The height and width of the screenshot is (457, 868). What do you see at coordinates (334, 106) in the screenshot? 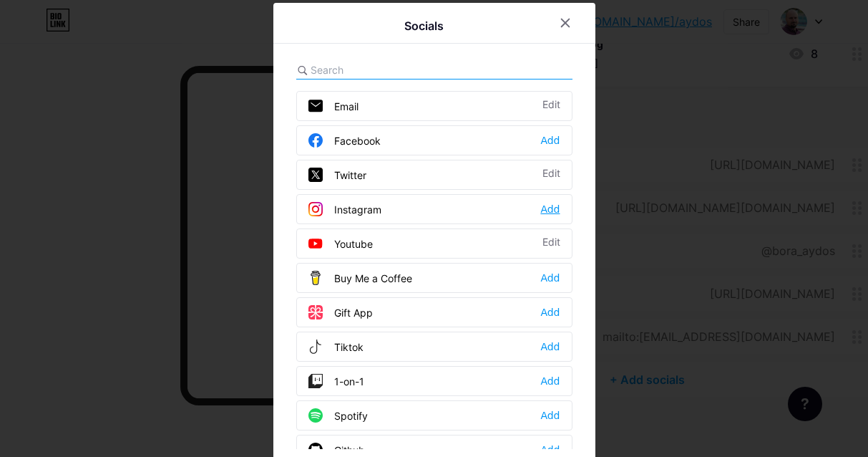
I see `div: Email` at bounding box center [334, 106].